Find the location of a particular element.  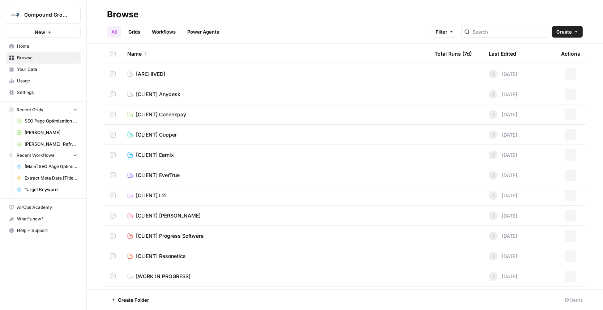

button: Filter is located at coordinates (444, 32).